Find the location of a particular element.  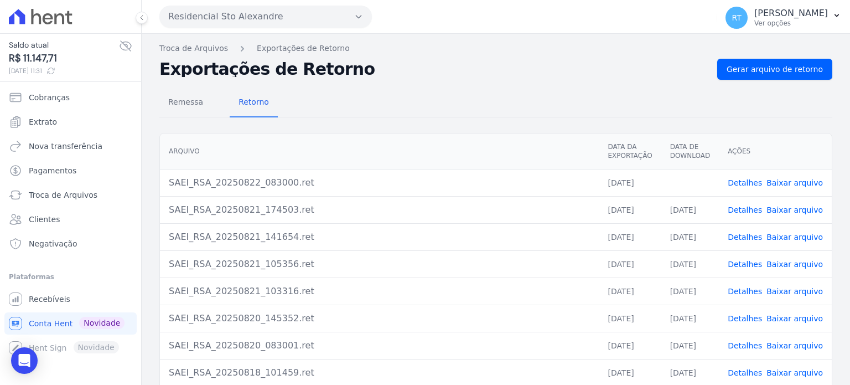

span: Conta Hent is located at coordinates (50, 323).